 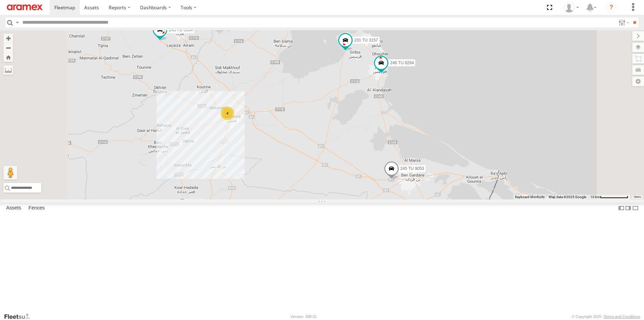 I want to click on button: Zoom Home, so click(x=8, y=57).